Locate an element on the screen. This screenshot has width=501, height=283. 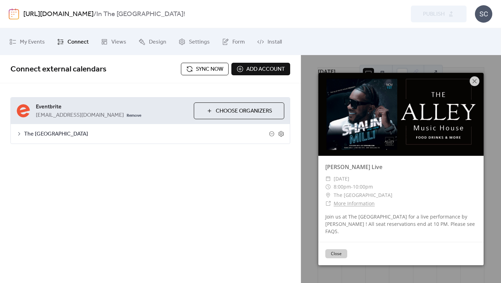
a: More Information is located at coordinates (354, 203).